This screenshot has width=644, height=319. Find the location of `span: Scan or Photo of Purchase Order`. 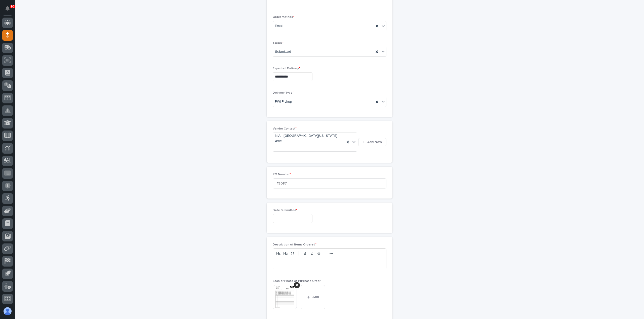

span: Scan or Photo of Purchase Order is located at coordinates (297, 281).